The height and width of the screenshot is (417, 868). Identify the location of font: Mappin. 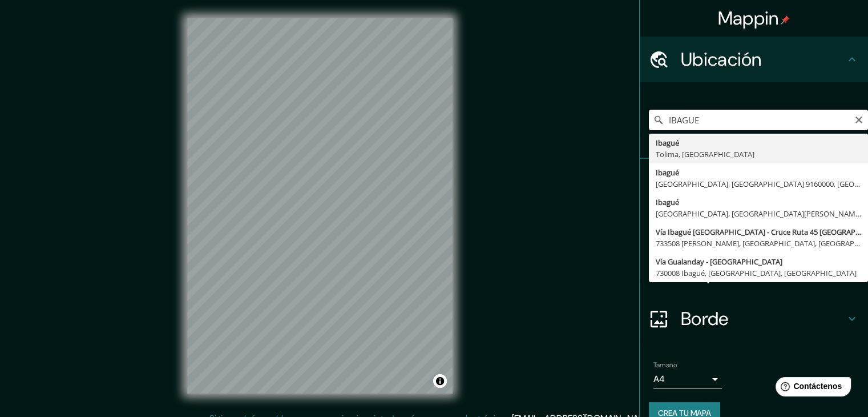
(748, 18).